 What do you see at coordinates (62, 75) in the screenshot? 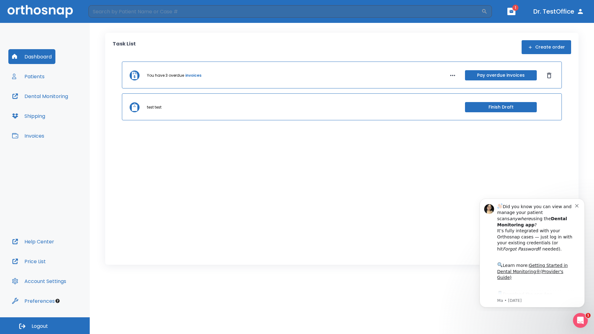
I see `a: Getting Started in Dental Monitoring` at bounding box center [62, 75].